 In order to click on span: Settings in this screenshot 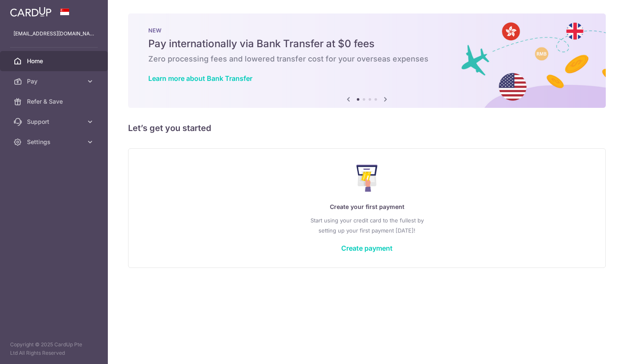, I will do `click(54, 142)`.